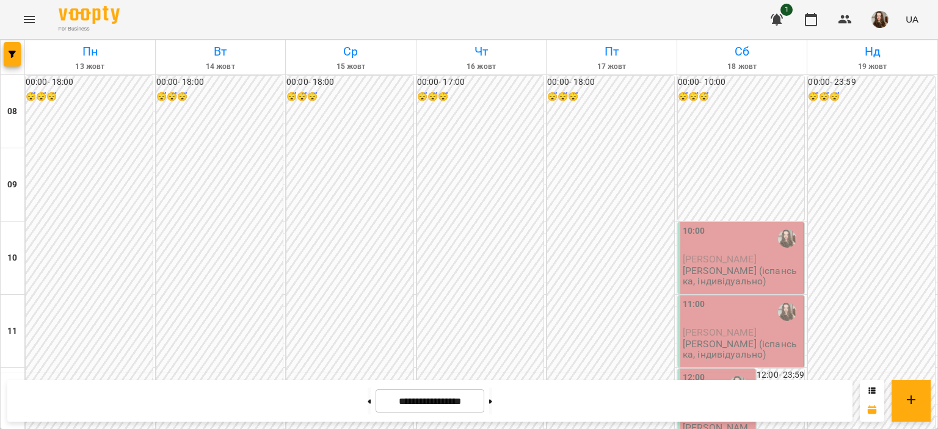  What do you see at coordinates (220, 51) in the screenshot?
I see `h6: Вт` at bounding box center [220, 51].